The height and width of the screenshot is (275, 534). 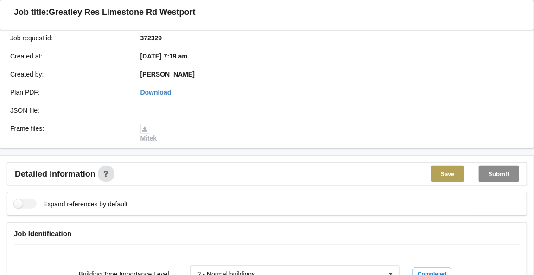 I want to click on div: Created by :, so click(x=69, y=74).